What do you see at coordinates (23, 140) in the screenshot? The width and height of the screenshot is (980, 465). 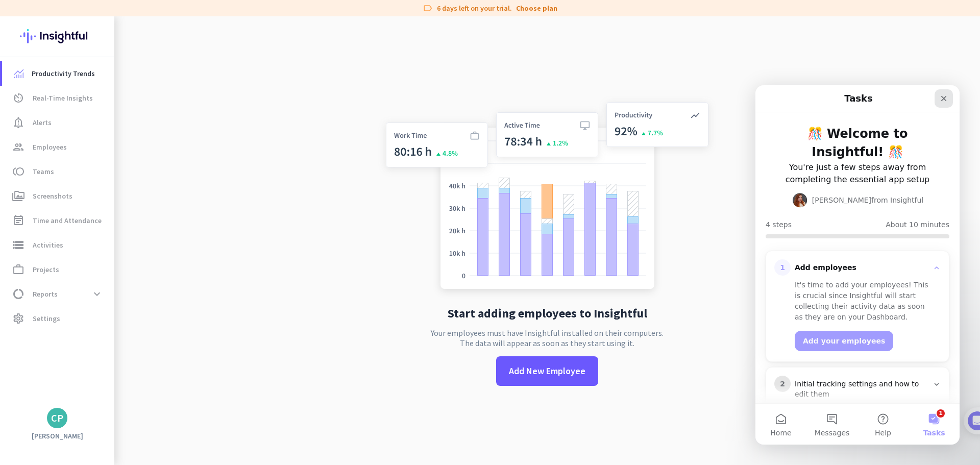 I see `p: 4 steps` at bounding box center [23, 140].